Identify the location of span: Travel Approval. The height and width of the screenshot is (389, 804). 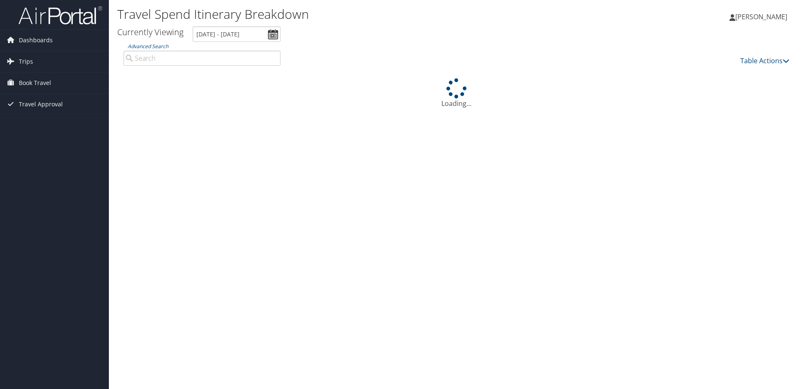
(41, 104).